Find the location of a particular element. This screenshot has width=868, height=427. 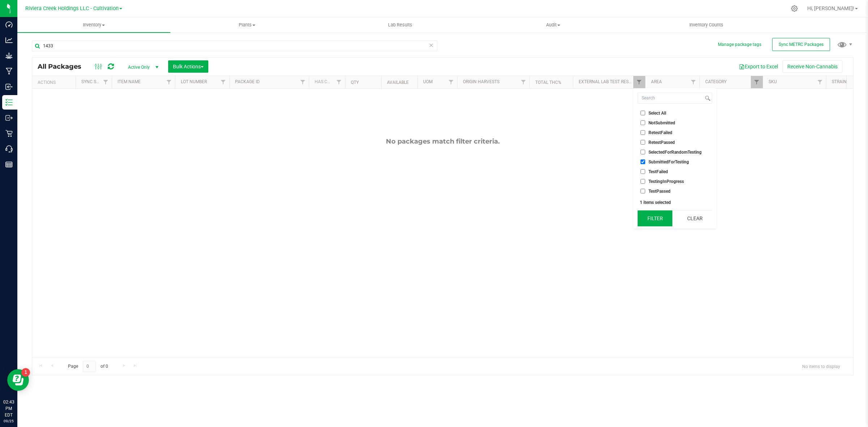

span: Audit is located at coordinates (553, 25).